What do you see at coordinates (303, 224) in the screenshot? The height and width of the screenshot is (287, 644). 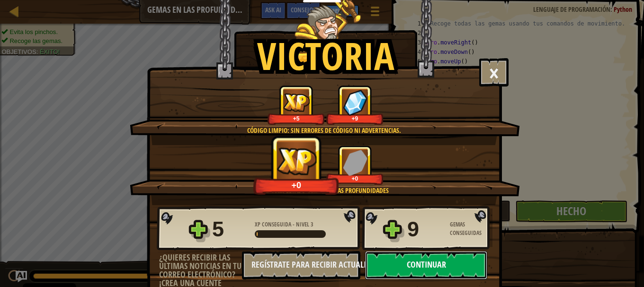 I see `span: Nivel` at bounding box center [303, 224].